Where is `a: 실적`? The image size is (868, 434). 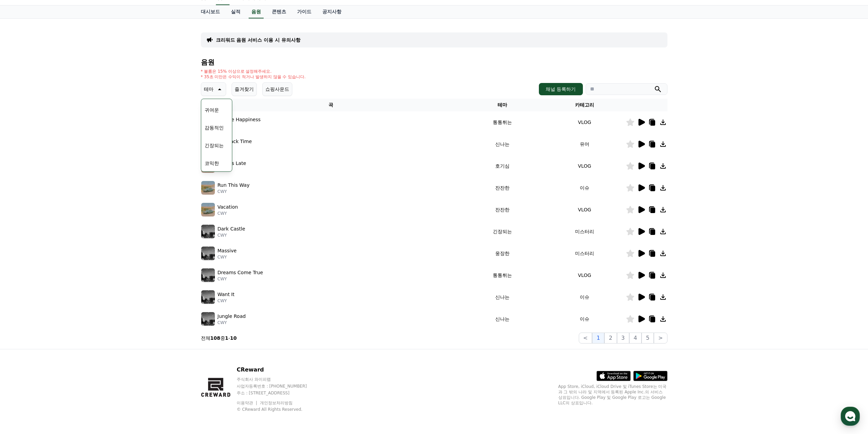 a: 실적 is located at coordinates (236, 12).